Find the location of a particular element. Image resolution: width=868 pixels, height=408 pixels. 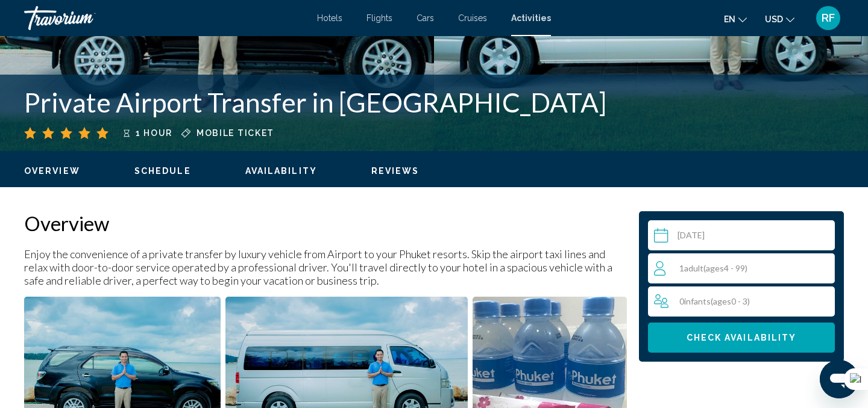

span: Availability is located at coordinates (281, 171).